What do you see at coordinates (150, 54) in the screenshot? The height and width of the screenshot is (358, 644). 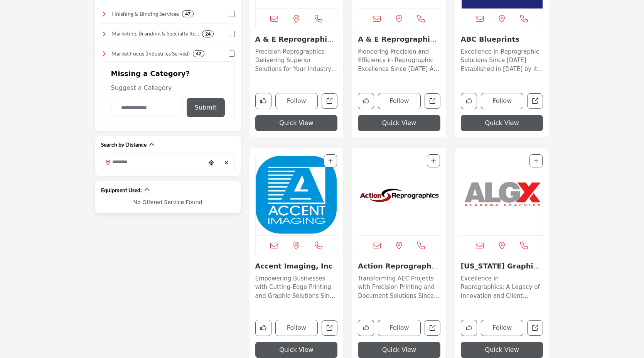 I see `h4: Market Focus (Industries Served): Tailored solutions for industries like architecture, constructi...` at bounding box center [150, 54].